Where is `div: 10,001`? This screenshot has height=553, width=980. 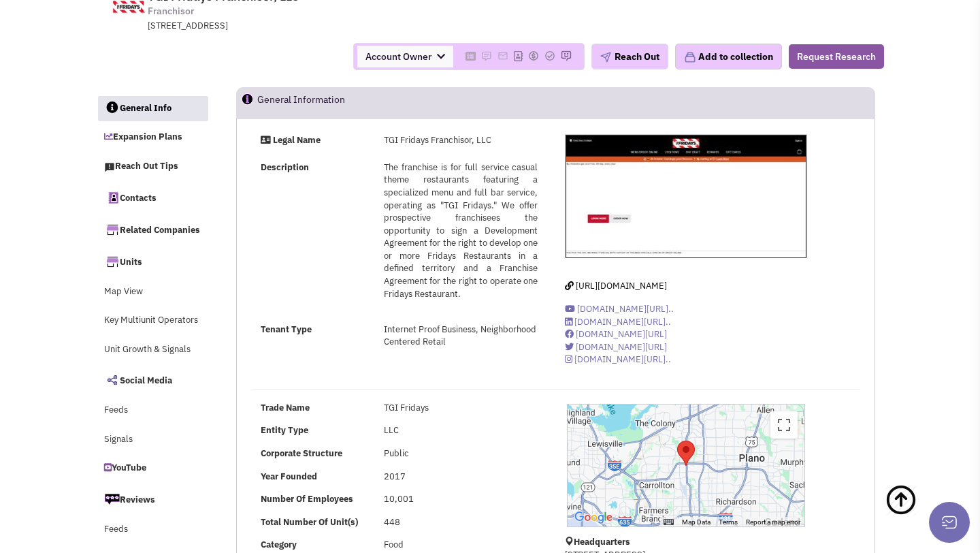
div: 10,001 is located at coordinates (461, 500).